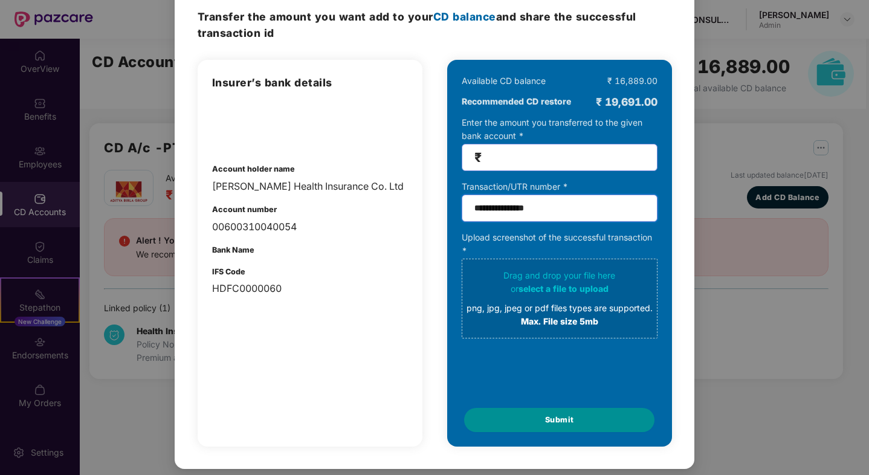  What do you see at coordinates (563, 288) in the screenshot?
I see `span: select a file to upload` at bounding box center [563, 288].